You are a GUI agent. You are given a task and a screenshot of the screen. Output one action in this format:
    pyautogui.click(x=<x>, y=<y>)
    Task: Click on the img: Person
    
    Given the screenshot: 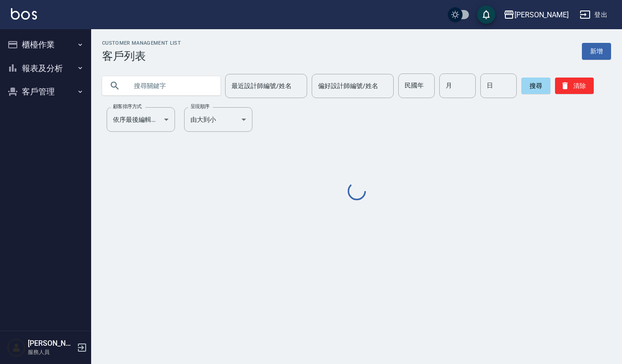 What is the action you would take?
    pyautogui.click(x=16, y=347)
    